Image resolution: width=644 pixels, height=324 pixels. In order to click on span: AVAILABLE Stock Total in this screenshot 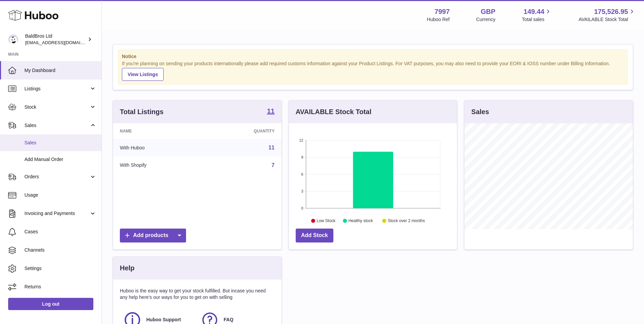, I will do `click(607, 19)`.